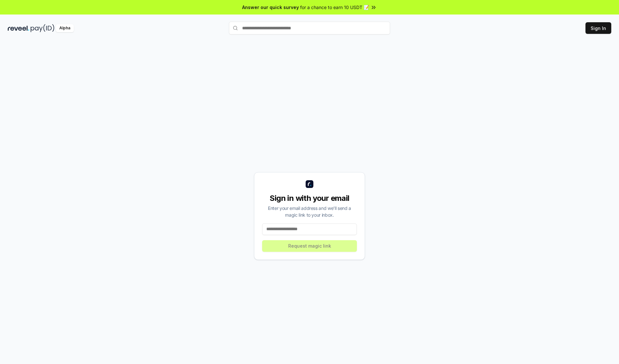 Image resolution: width=619 pixels, height=364 pixels. I want to click on div: Alpha, so click(65, 28).